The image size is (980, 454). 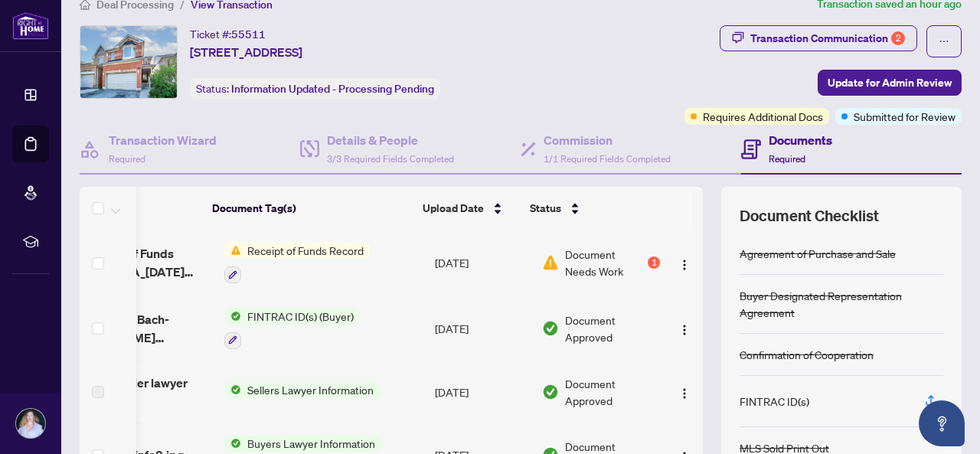 What do you see at coordinates (310, 389) in the screenshot?
I see `span: Sellers Lawyer Information` at bounding box center [310, 389].